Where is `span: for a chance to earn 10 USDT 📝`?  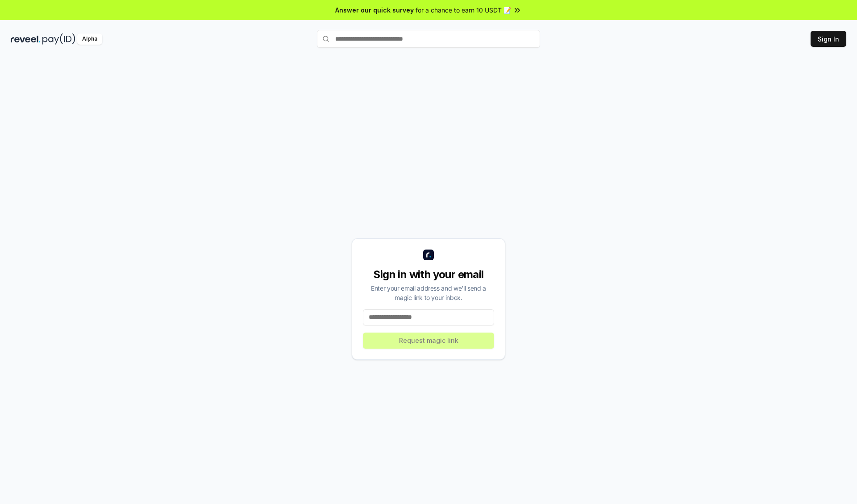 span: for a chance to earn 10 USDT 📝 is located at coordinates (463, 10).